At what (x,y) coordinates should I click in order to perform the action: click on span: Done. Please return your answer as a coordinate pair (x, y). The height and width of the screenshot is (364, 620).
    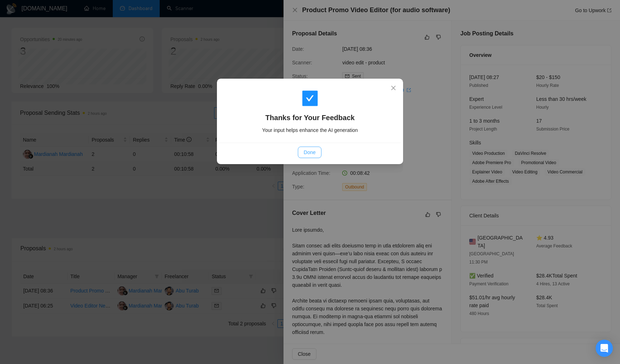
    Looking at the image, I should click on (309, 153).